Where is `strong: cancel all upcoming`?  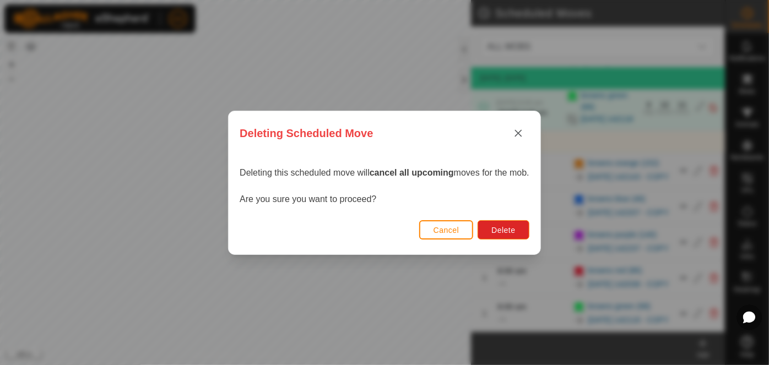 strong: cancel all upcoming is located at coordinates (411, 172).